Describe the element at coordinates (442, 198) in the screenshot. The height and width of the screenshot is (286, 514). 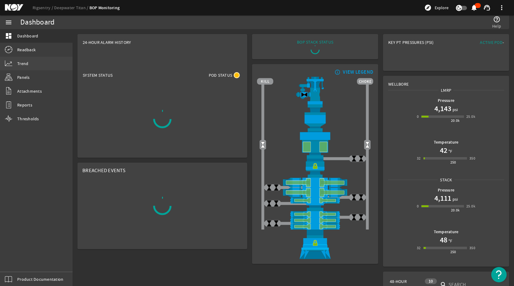
I see `h1: 4,111` at that location.